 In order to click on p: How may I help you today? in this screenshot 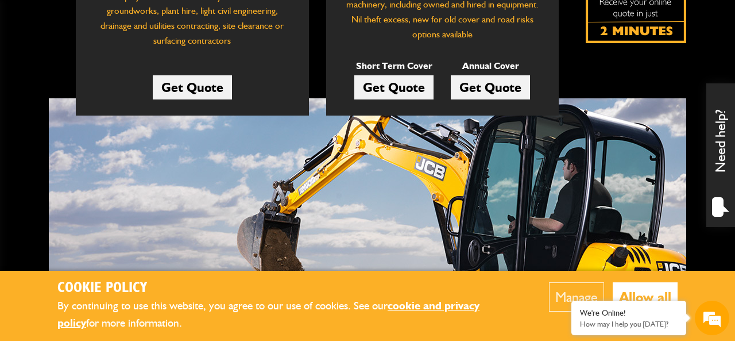, I will do `click(629, 323)`.